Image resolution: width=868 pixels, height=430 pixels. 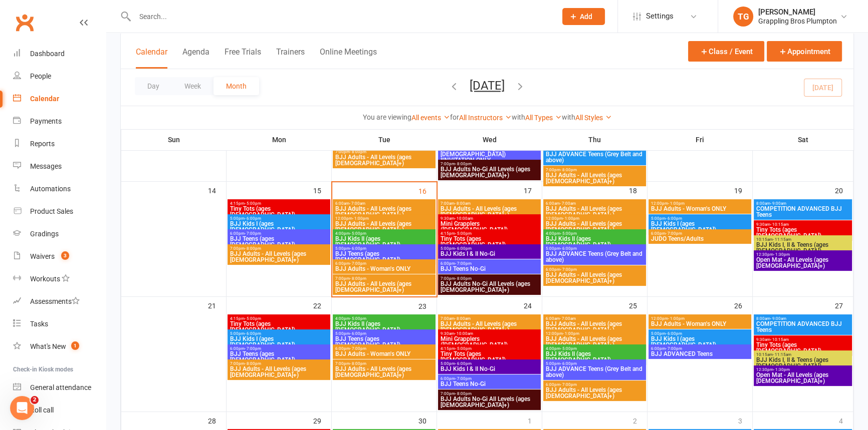 What do you see at coordinates (279, 140) in the screenshot?
I see `th: Mon` at bounding box center [279, 140].